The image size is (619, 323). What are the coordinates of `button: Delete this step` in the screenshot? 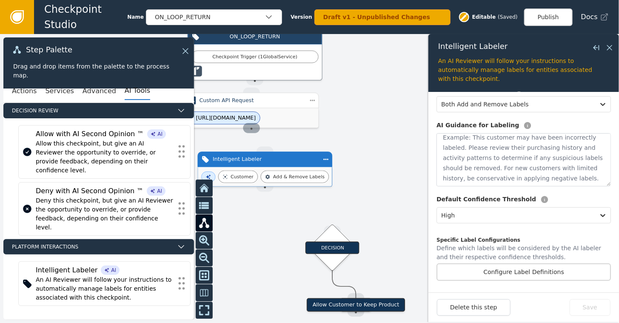 It's located at (473, 307).